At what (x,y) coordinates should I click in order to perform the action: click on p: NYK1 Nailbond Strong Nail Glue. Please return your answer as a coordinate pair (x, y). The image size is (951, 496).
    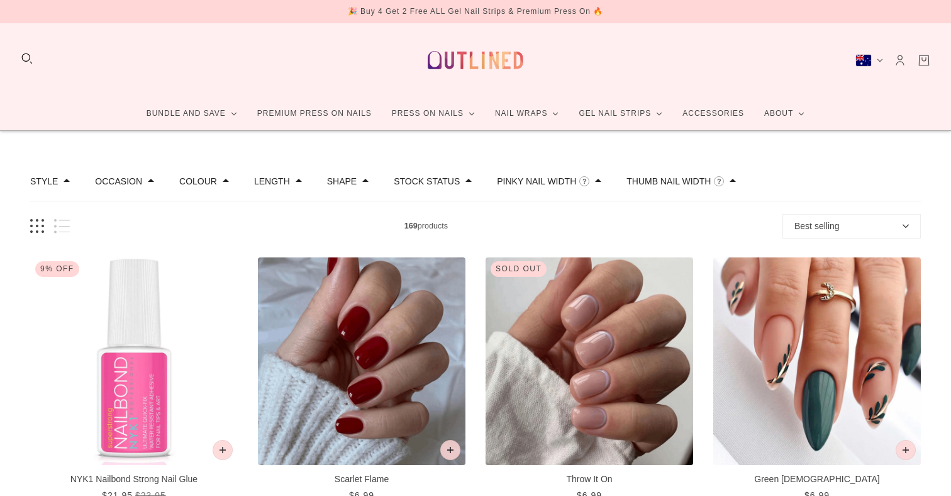
    Looking at the image, I should click on (134, 479).